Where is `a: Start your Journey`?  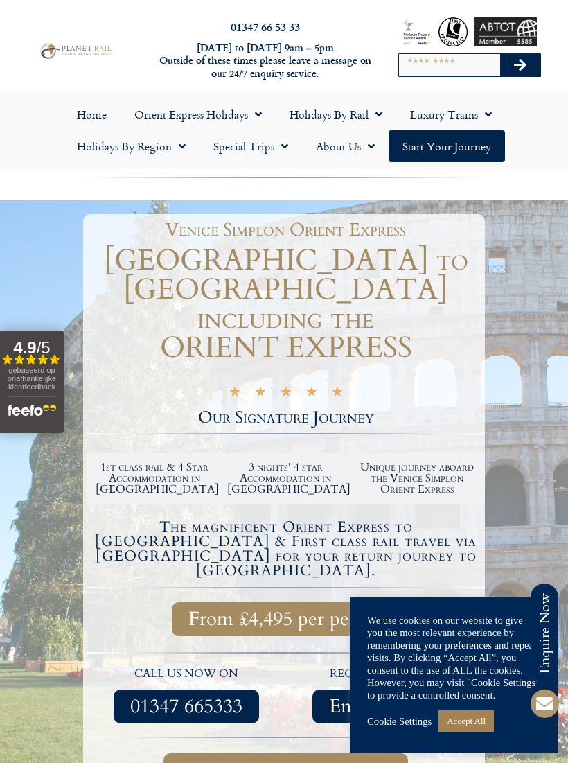 a: Start your Journey is located at coordinates (447, 146).